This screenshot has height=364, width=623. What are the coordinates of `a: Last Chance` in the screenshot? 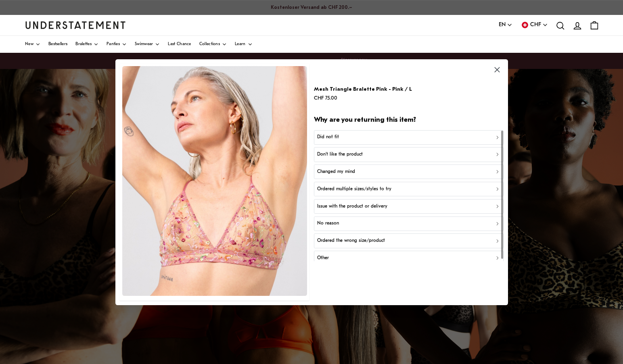 It's located at (179, 45).